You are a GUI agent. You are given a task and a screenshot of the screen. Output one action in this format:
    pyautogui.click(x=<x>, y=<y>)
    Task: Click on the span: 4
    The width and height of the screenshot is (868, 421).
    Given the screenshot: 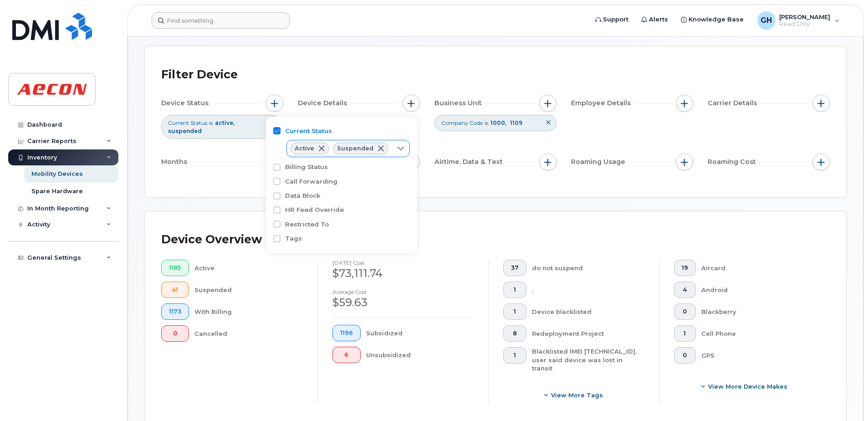 What is the action you would take?
    pyautogui.click(x=685, y=290)
    